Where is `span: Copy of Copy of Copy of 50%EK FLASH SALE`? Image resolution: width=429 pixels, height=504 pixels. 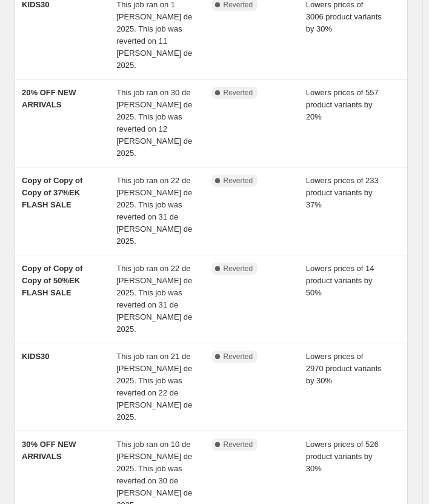
span: Copy of Copy of Copy of 50%EK FLASH SALE is located at coordinates (52, 280).